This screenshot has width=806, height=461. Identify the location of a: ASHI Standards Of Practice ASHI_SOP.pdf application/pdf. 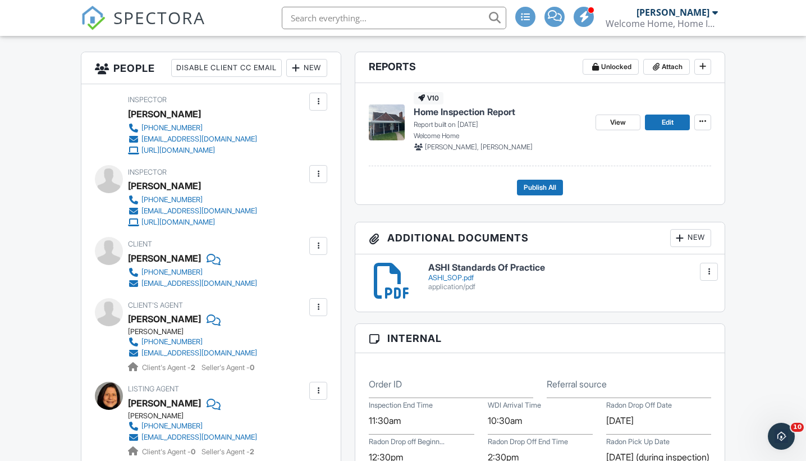
(570, 277).